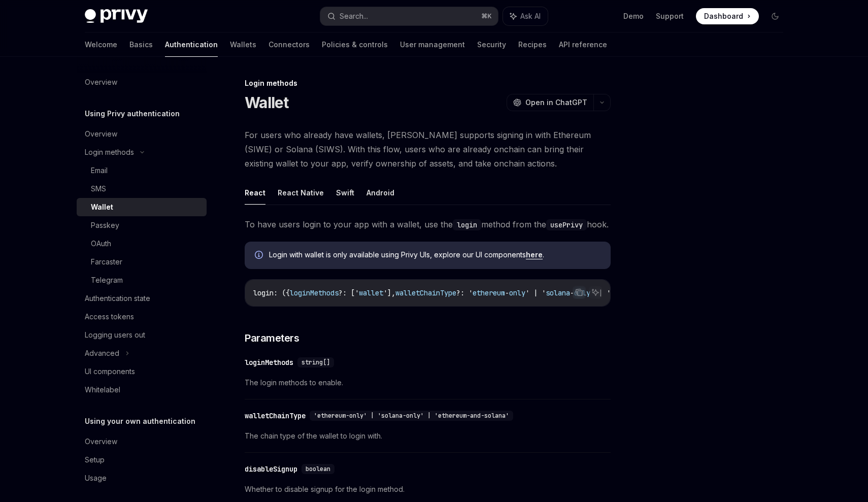 This screenshot has width=868, height=502. What do you see at coordinates (142, 298) in the screenshot?
I see `a: Authentication state` at bounding box center [142, 298].